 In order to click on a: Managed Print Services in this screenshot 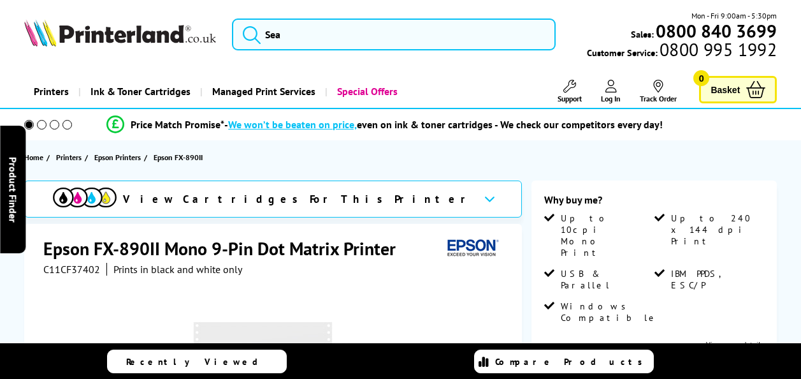, I will do `click(263, 91)`.